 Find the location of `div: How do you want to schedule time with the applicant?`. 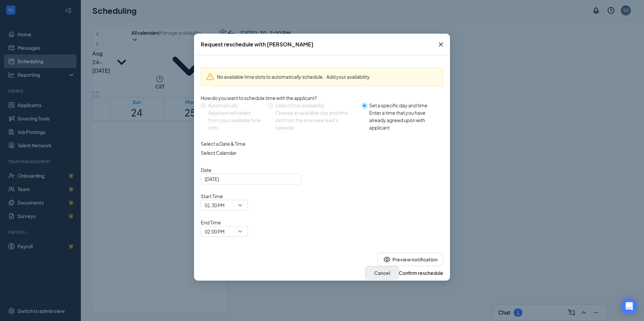

div: How do you want to schedule time with the applicant? is located at coordinates (322, 98).